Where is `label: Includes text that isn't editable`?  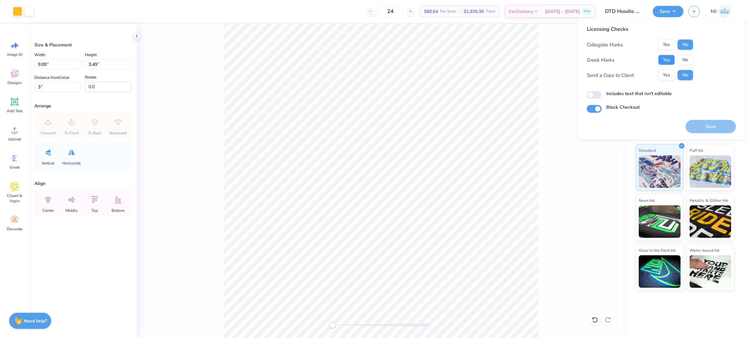
label: Includes text that isn't editable is located at coordinates (639, 93).